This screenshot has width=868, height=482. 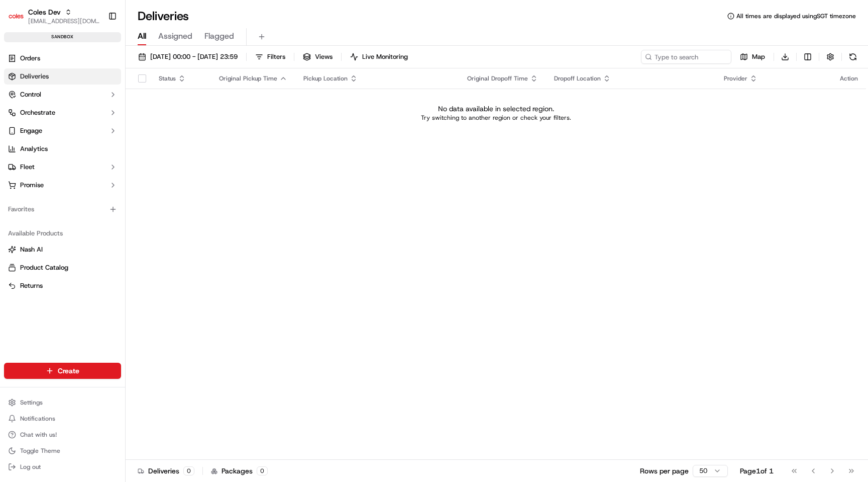 I want to click on span: All times are displayed using SGT timezone, so click(x=797, y=16).